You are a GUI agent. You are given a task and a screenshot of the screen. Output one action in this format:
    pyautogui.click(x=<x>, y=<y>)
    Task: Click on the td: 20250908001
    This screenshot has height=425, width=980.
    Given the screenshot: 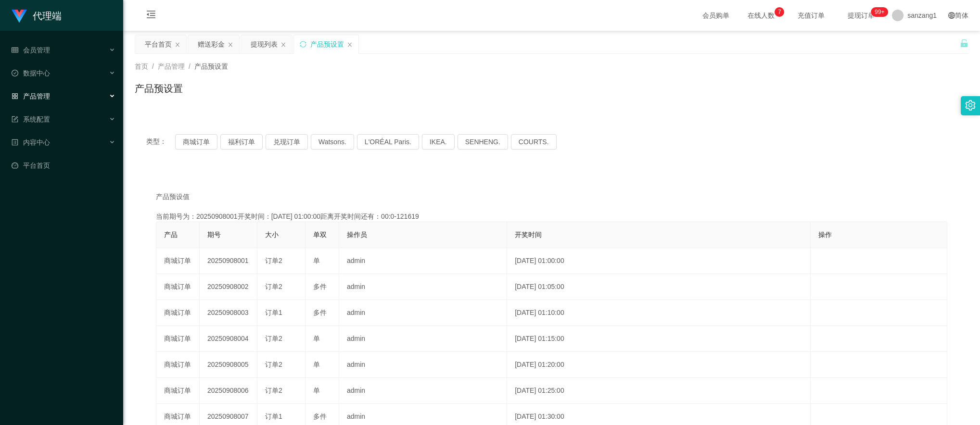 What is the action you would take?
    pyautogui.click(x=229, y=261)
    